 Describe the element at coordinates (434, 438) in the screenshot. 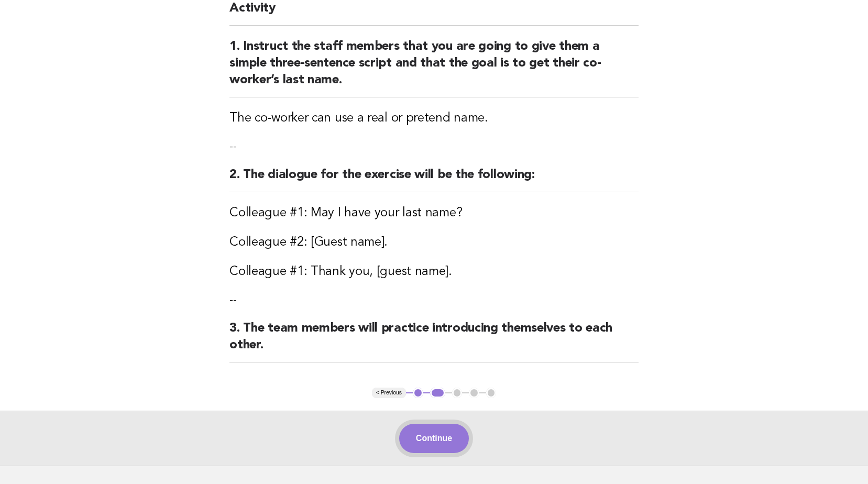

I see `button: Continue` at that location.